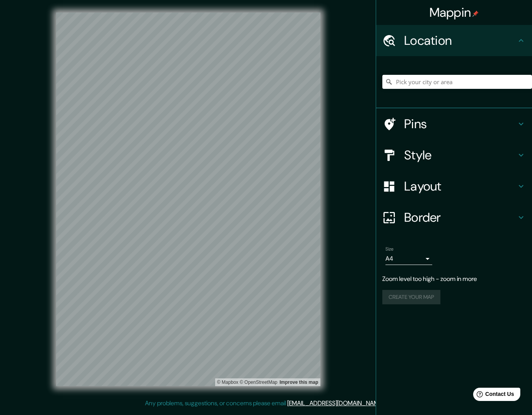 The width and height of the screenshot is (532, 415). What do you see at coordinates (454, 186) in the screenshot?
I see `div: Layout` at bounding box center [454, 186].